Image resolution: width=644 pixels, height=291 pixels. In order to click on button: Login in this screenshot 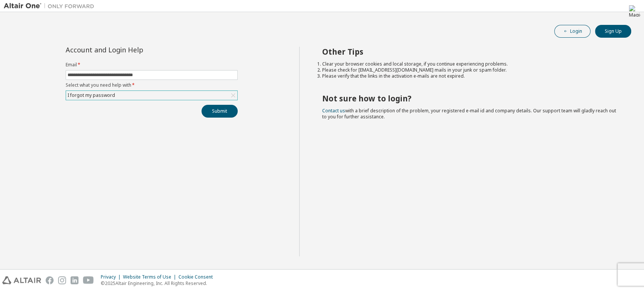, I will do `click(573, 31)`.